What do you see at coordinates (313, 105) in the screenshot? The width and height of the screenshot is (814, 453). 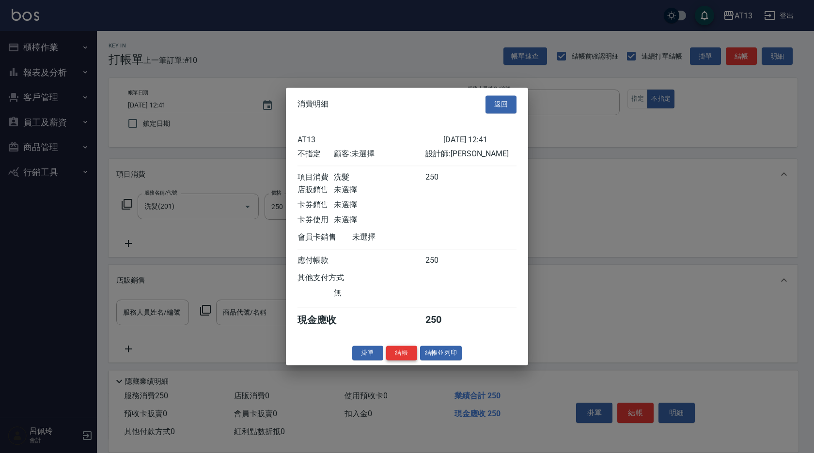 I see `span: 消費明細` at bounding box center [313, 105].